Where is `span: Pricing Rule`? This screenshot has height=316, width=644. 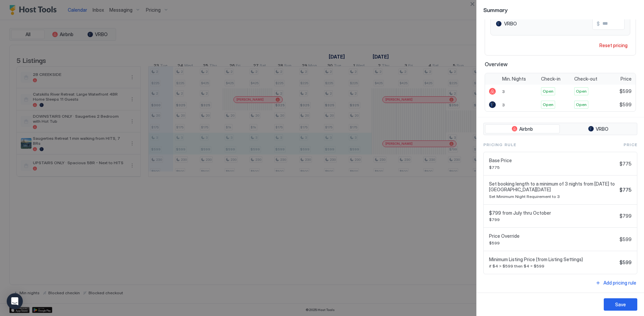 span: Pricing Rule is located at coordinates (500, 145).